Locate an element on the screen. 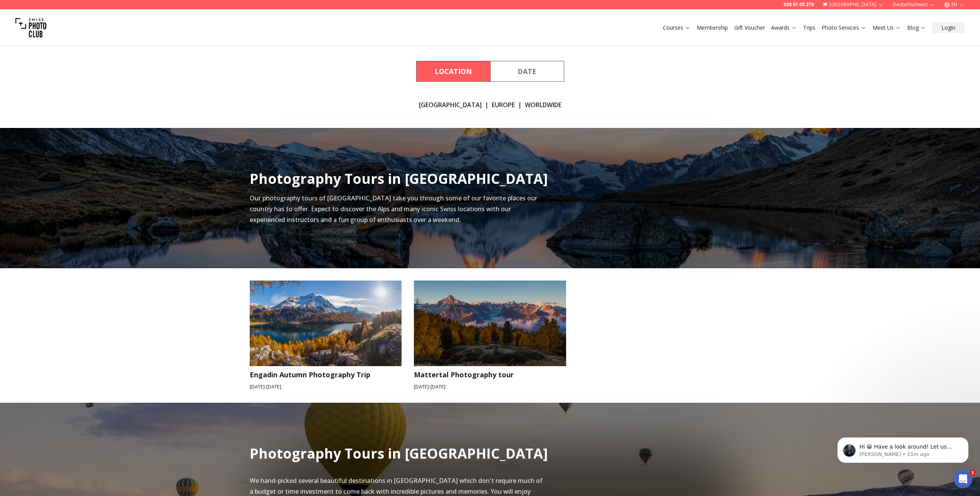  button: Gift Voucher is located at coordinates (749, 28).